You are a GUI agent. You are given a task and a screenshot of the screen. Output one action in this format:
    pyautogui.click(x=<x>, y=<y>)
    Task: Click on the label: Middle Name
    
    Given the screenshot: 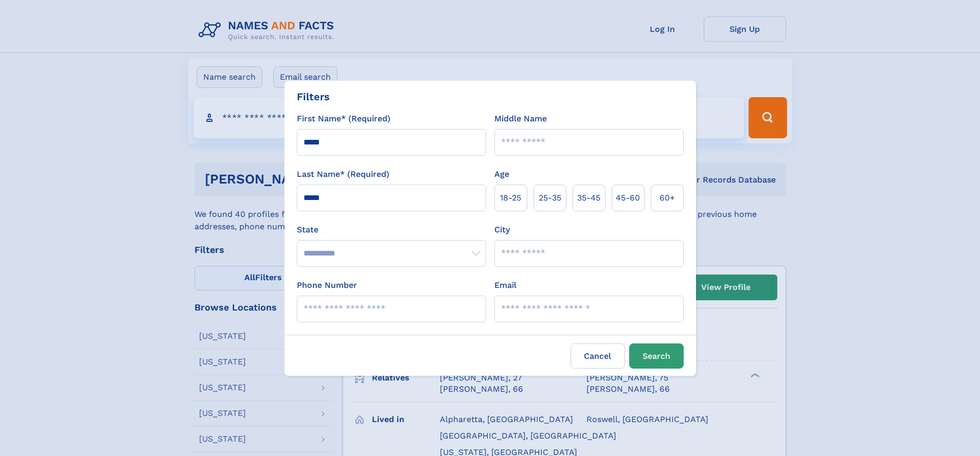 What is the action you would take?
    pyautogui.click(x=521, y=119)
    